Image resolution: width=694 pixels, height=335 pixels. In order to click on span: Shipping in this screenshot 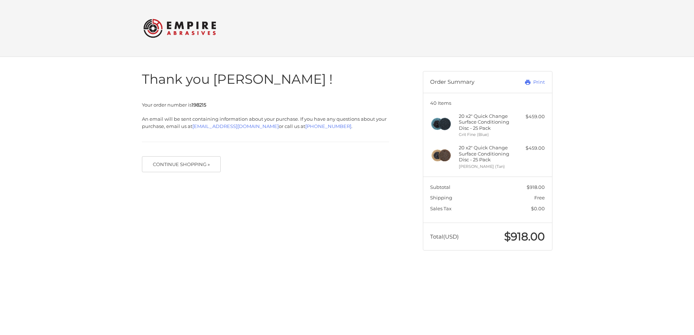, I will do `click(441, 198)`.